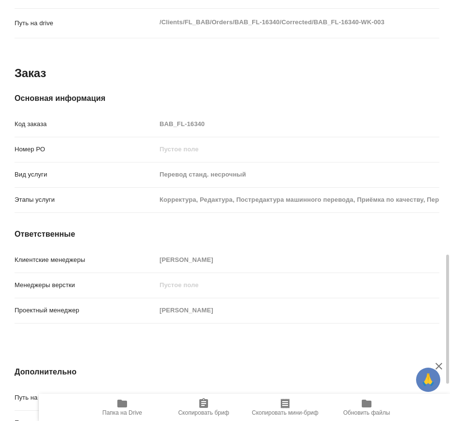 This screenshot has width=450, height=421. I want to click on h4: Основная информация, so click(227, 99).